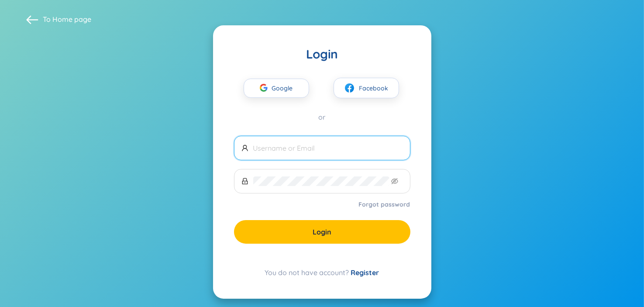 This screenshot has width=644, height=307. Describe the element at coordinates (350, 88) in the screenshot. I see `img: facebook` at that location.